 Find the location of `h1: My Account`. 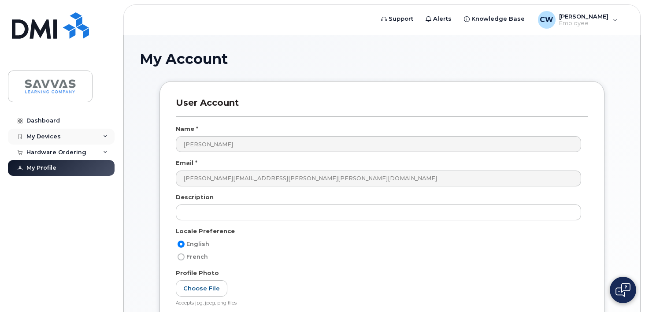

h1: My Account is located at coordinates (382, 59).